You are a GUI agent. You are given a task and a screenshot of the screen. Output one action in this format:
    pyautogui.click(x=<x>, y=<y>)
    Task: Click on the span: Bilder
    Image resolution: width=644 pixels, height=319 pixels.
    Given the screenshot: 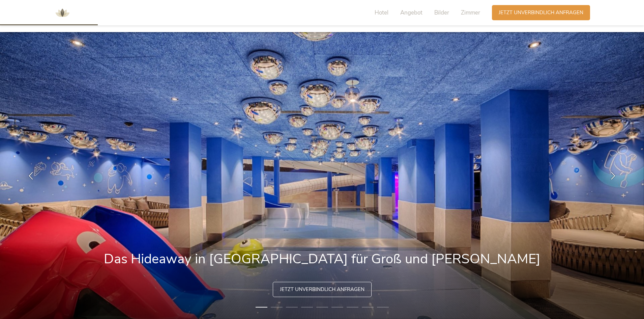 What is the action you would take?
    pyautogui.click(x=442, y=12)
    